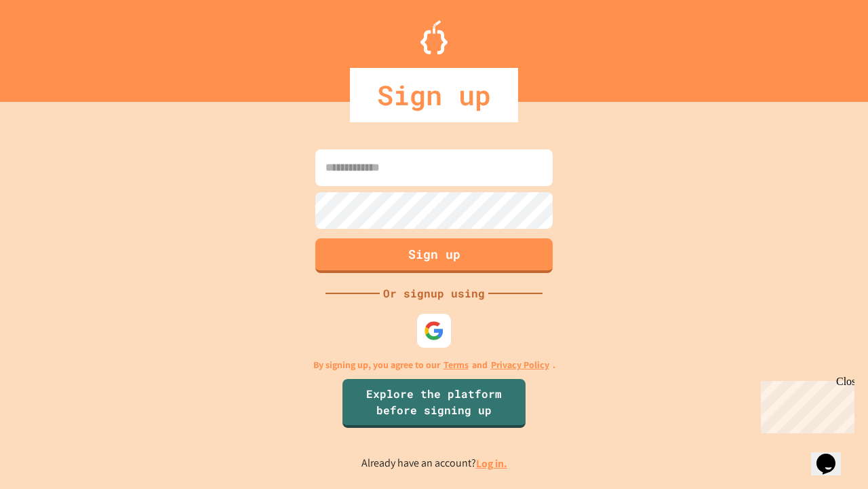 The image size is (868, 489). What do you see at coordinates (520, 364) in the screenshot?
I see `a: Privacy Policy` at bounding box center [520, 364].